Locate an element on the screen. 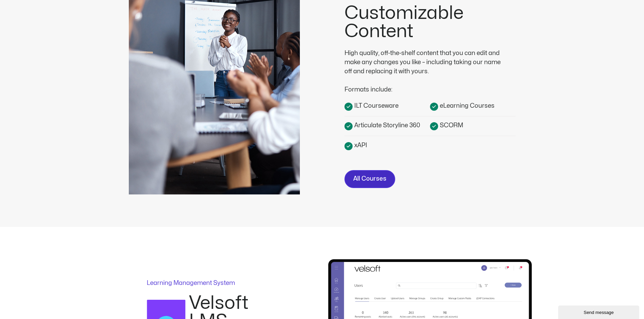 This screenshot has width=644, height=319. h2: Customizable Content is located at coordinates (430, 22).